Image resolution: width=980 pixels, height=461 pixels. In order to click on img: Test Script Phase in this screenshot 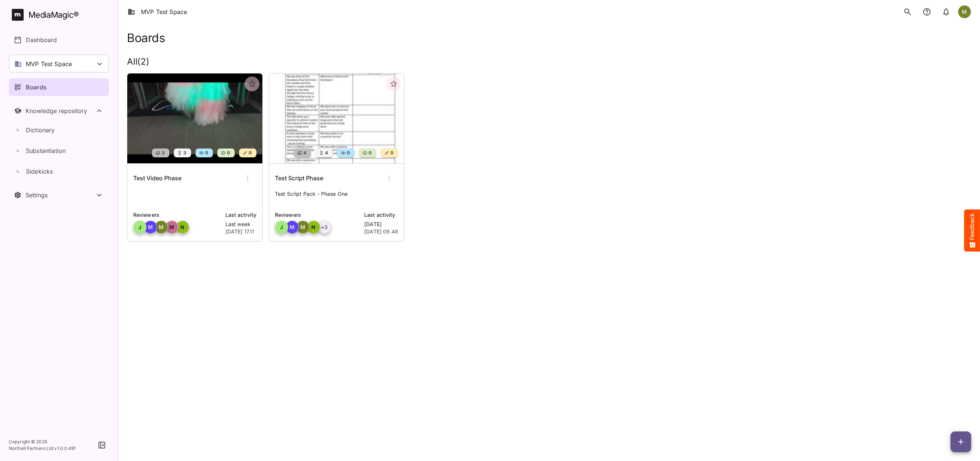, I will do `click(337, 118)`.